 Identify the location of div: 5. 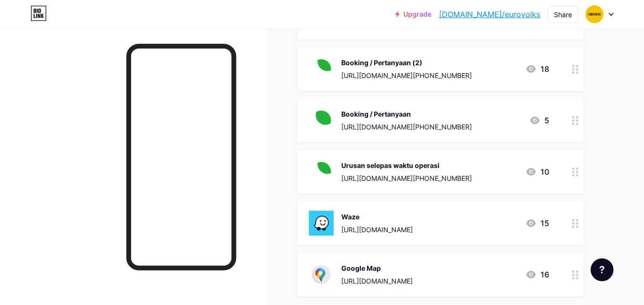
(539, 121).